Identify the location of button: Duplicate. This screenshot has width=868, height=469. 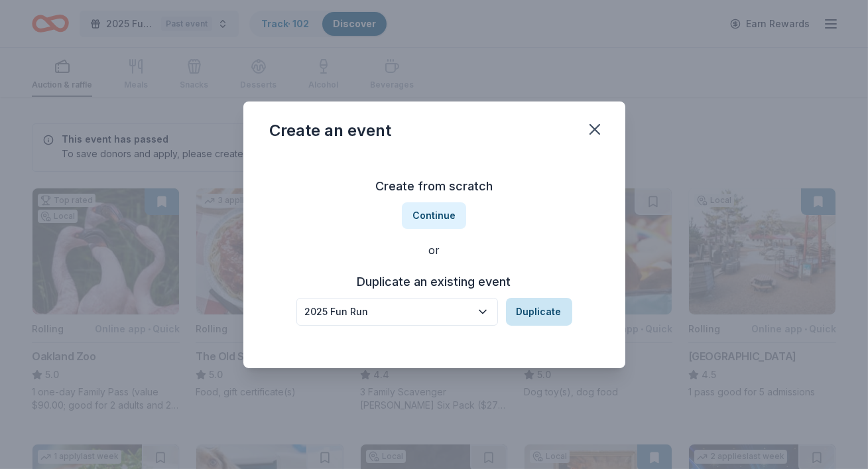
(539, 312).